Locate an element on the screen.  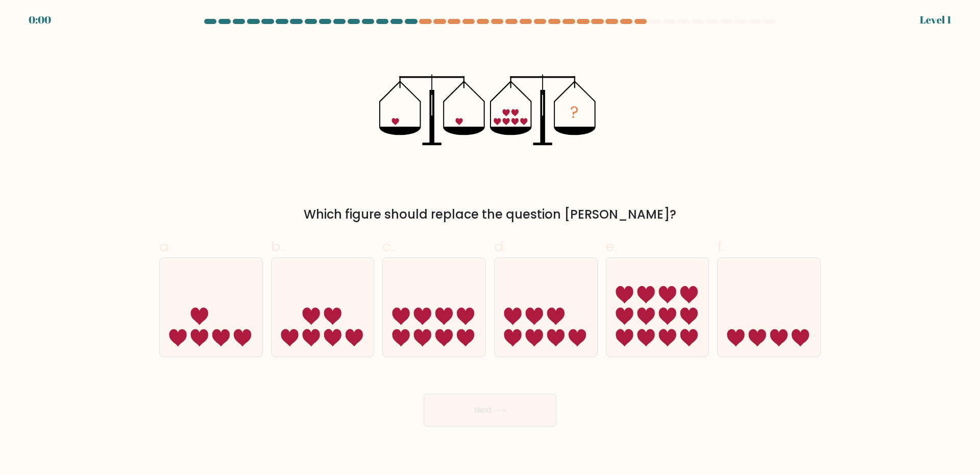
span: a. is located at coordinates (166, 246).